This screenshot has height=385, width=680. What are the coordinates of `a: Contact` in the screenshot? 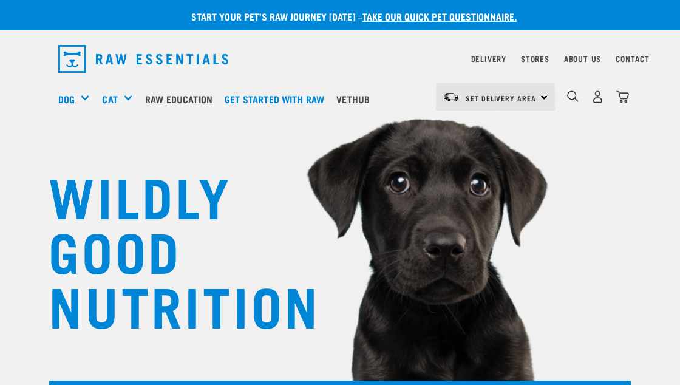 It's located at (632, 58).